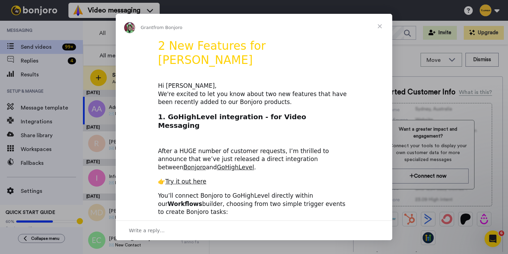 The width and height of the screenshot is (508, 254). I want to click on span: Grant, so click(147, 27).